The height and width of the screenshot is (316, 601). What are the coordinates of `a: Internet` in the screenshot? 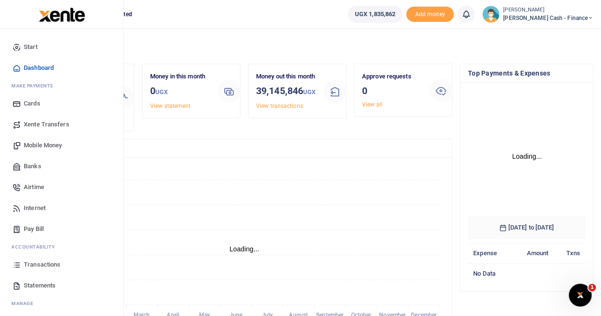 It's located at (61, 208).